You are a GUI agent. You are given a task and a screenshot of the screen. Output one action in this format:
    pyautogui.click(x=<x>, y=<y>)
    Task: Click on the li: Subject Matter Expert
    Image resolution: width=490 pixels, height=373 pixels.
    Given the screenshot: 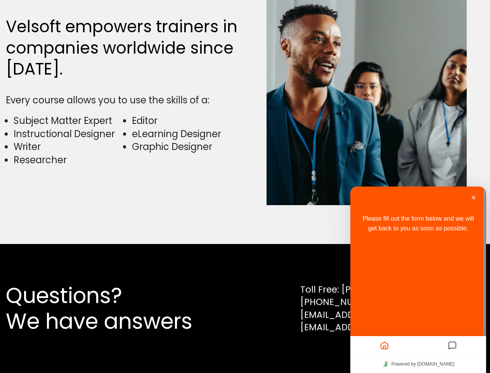 What is the action you would take?
    pyautogui.click(x=68, y=121)
    